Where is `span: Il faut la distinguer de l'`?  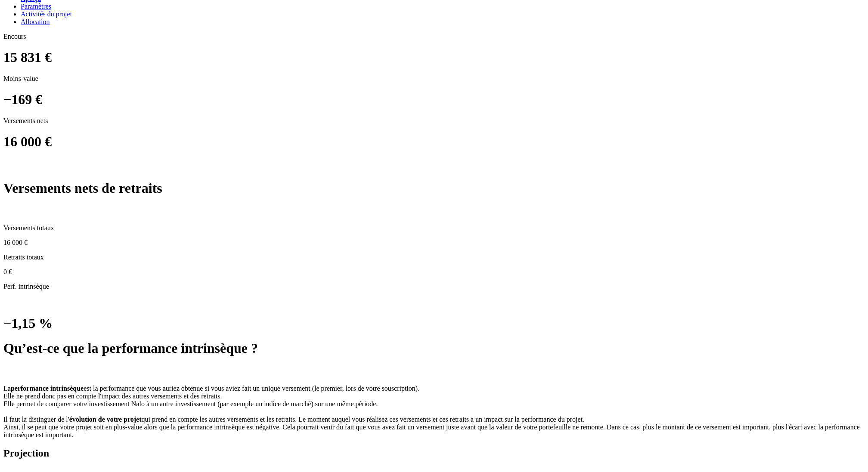 span: Il faut la distinguer de l' is located at coordinates (36, 419).